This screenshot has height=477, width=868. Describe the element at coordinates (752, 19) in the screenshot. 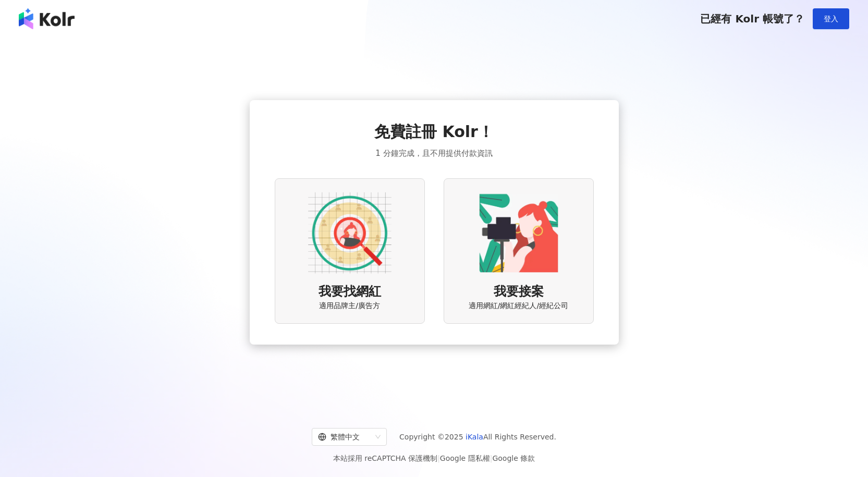

I see `span: 已經有 Kolr 帳號了？` at that location.